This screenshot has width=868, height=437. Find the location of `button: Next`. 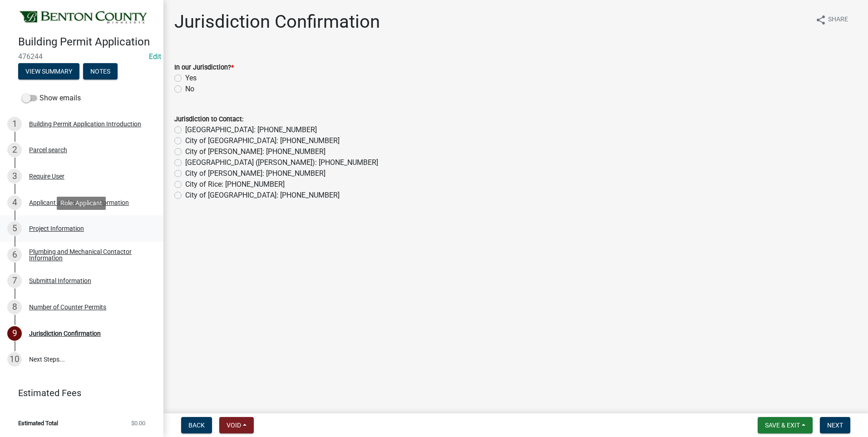

button: Next is located at coordinates (835, 425).